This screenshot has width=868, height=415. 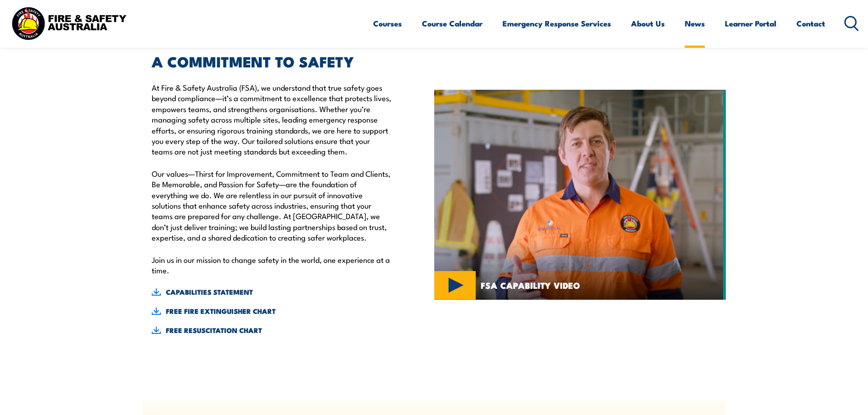 I want to click on a: FREE RESUSCITATION CHART, so click(x=272, y=330).